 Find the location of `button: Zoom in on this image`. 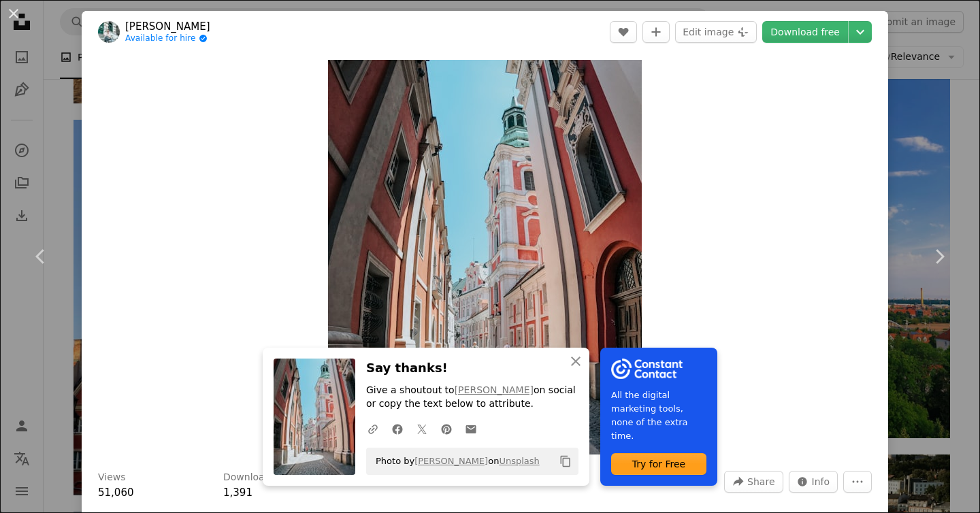

button: Zoom in on this image is located at coordinates (485, 257).